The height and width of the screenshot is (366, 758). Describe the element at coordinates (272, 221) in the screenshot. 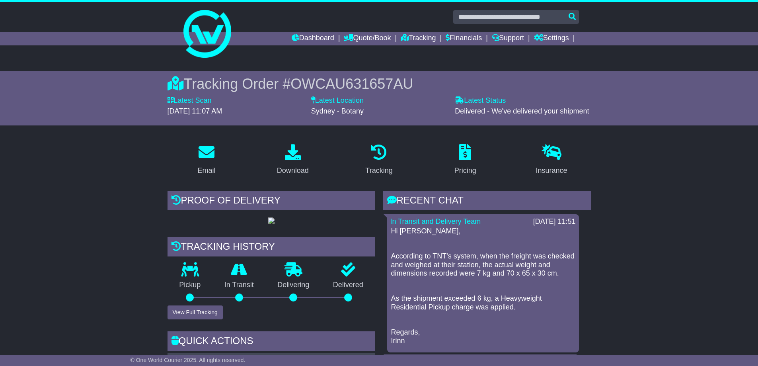

I see `img: GetPodImage` at that location.